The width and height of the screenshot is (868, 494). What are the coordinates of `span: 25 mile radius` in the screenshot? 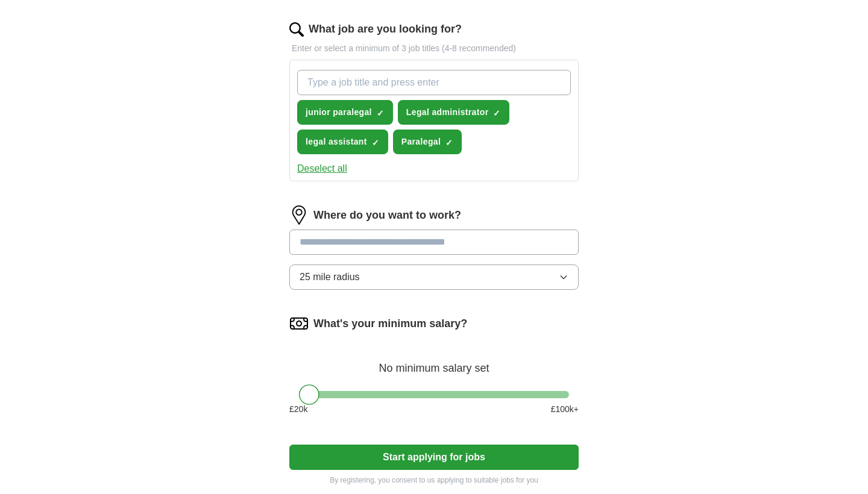 It's located at (330, 277).